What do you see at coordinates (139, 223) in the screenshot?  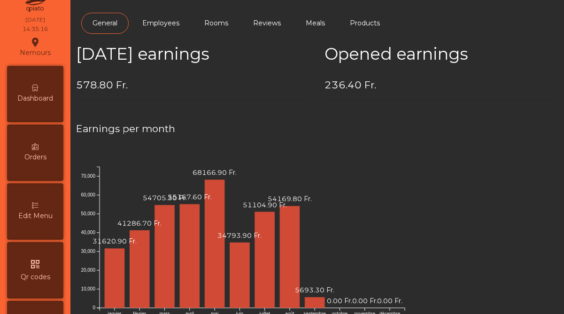 I see `text: 41286.70 Fr.` at bounding box center [139, 223].